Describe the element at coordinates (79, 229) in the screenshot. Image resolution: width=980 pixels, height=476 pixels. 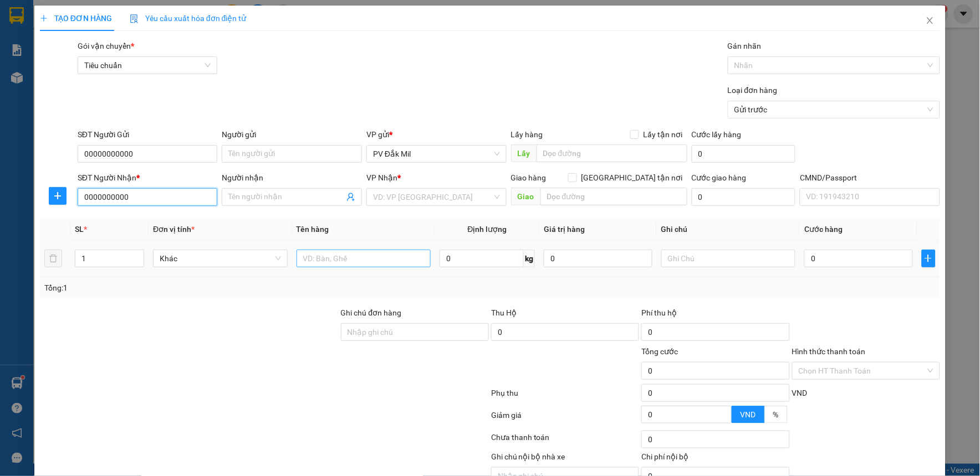
I see `span: SL` at that location.